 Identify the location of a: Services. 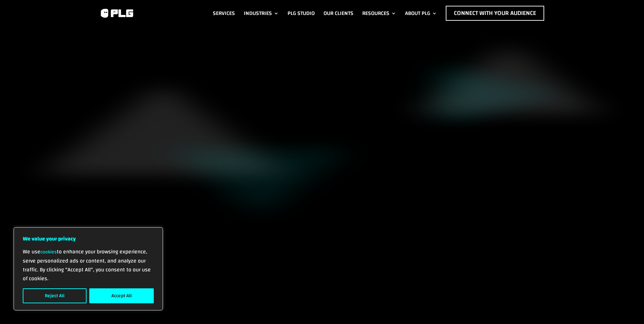
(223, 13).